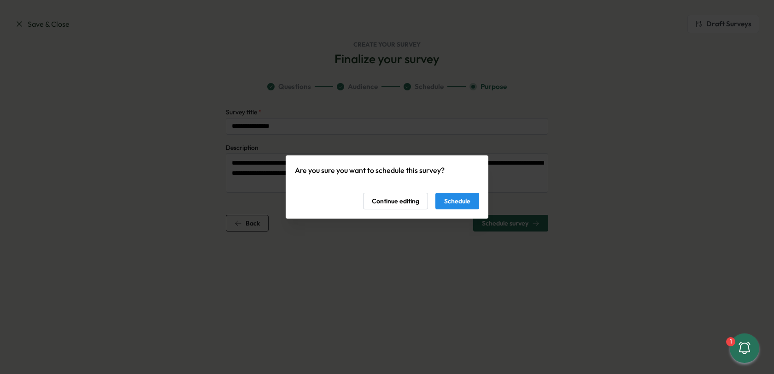 The width and height of the screenshot is (774, 374). I want to click on button: Schedule, so click(457, 201).